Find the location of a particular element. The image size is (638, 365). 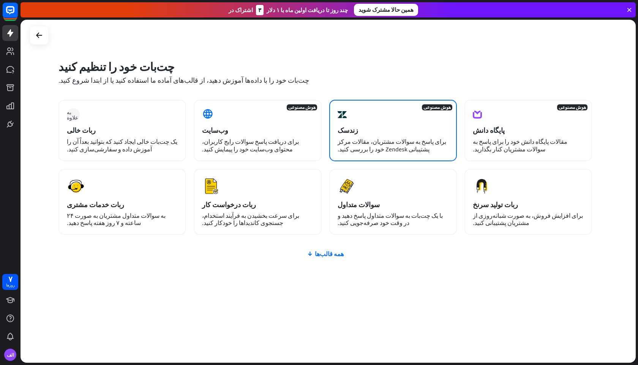

a: ۷ روزها is located at coordinates (10, 282).